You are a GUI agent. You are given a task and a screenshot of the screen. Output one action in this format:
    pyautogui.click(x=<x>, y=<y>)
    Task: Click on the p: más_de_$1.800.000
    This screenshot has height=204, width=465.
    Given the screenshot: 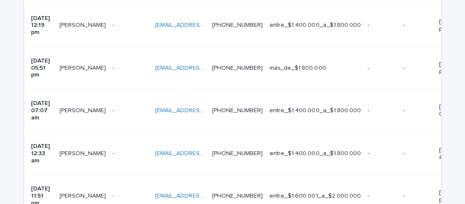 What is the action you would take?
    pyautogui.click(x=315, y=68)
    